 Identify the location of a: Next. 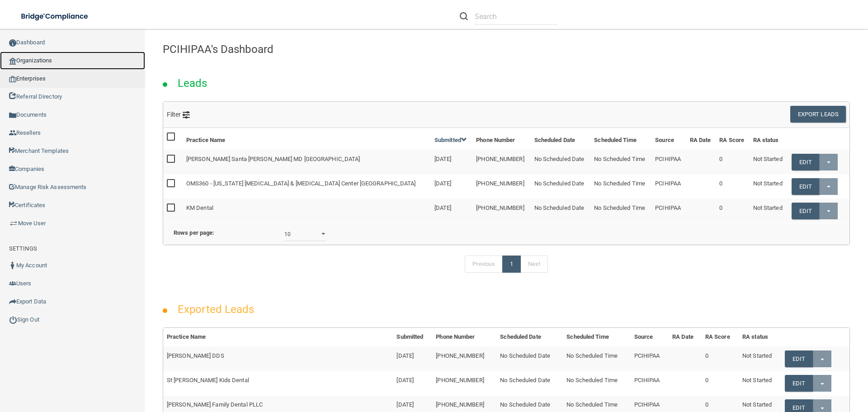
(534, 264).